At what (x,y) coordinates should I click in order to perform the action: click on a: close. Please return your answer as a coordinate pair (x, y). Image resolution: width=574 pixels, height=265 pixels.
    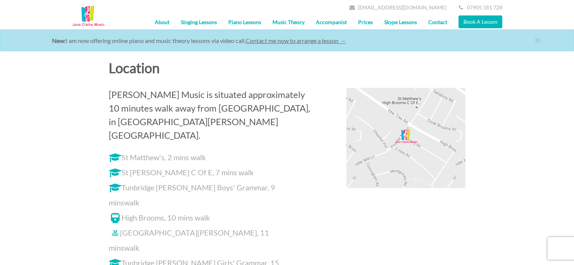
    Looking at the image, I should click on (548, 43).